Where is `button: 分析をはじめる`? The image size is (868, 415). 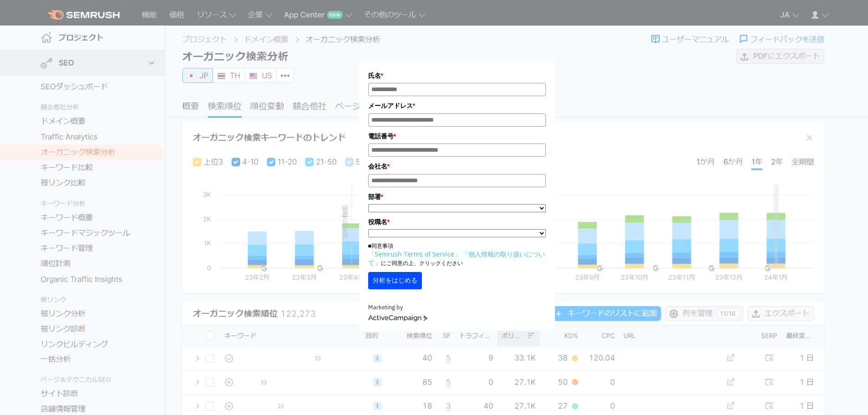 button: 分析をはじめる is located at coordinates (395, 280).